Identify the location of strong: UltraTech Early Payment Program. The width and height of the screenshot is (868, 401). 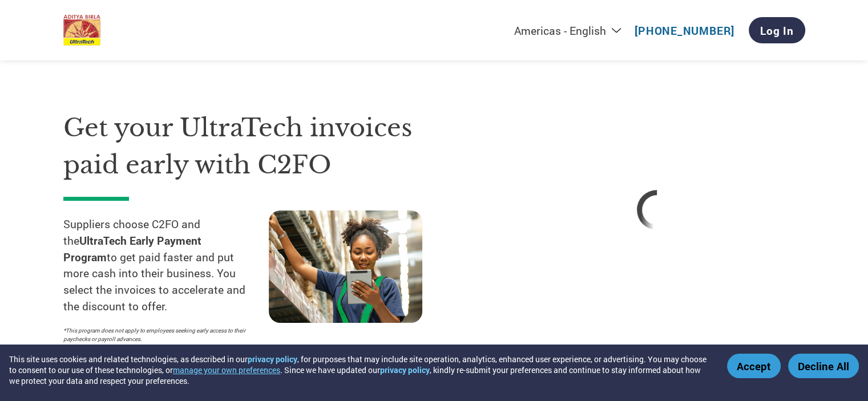
(133, 248).